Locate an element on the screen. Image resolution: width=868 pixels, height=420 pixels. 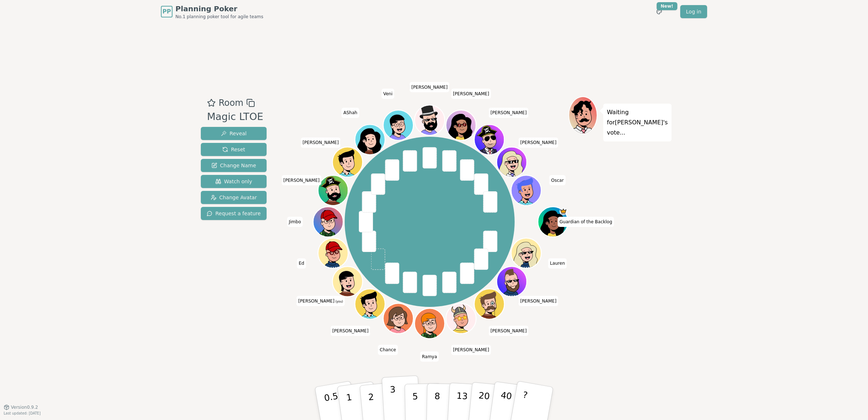
span: Request a feature is located at coordinates (234, 213).